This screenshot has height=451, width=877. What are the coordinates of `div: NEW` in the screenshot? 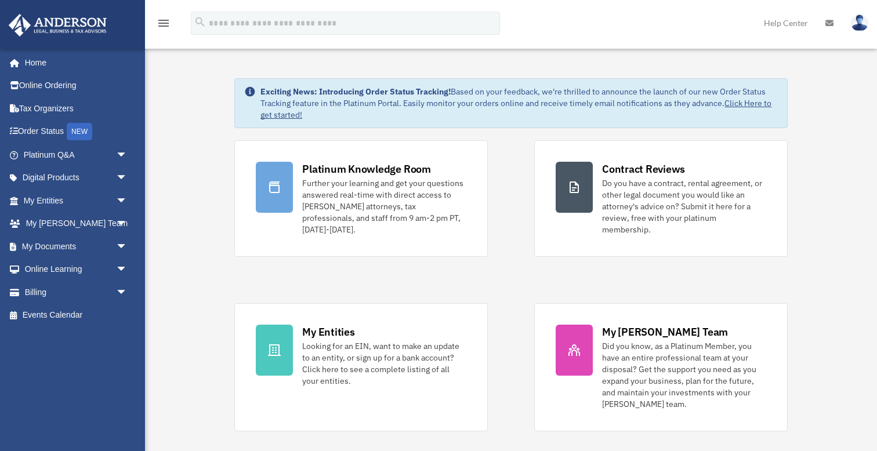 It's located at (79, 132).